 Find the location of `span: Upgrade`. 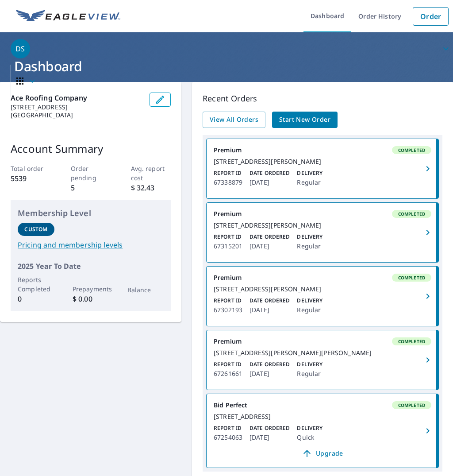

span: Upgrade is located at coordinates (322, 453).